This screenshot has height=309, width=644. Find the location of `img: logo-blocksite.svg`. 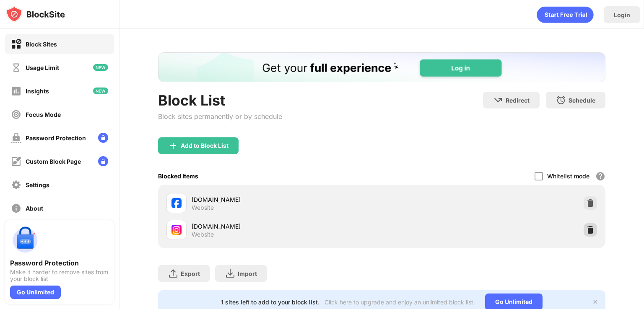

img: logo-blocksite.svg is located at coordinates (35, 14).